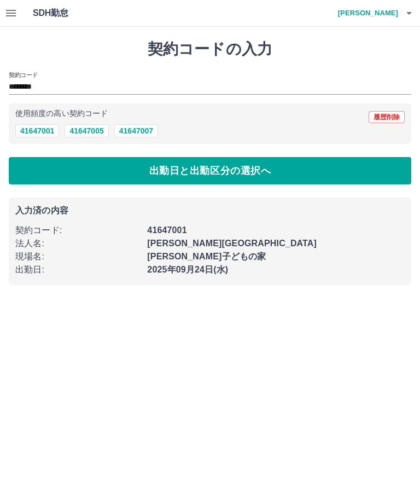 The image size is (420, 504). What do you see at coordinates (188, 270) in the screenshot?
I see `b: 2025年09月24日(水)` at bounding box center [188, 270].